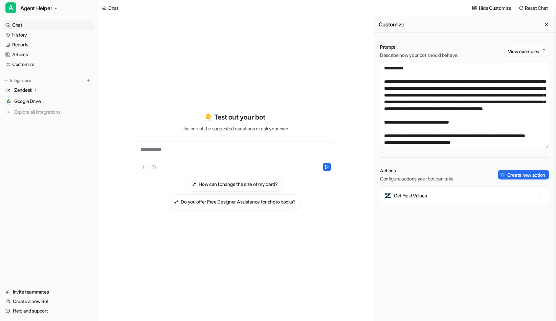 The image size is (556, 321). What do you see at coordinates (492, 8) in the screenshot?
I see `button: Hide Customize` at bounding box center [492, 8].